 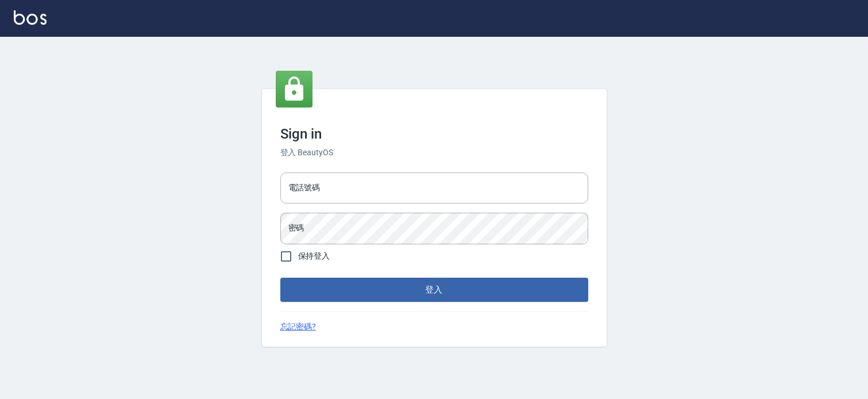 I want to click on a: 忘記密碼?, so click(x=298, y=326).